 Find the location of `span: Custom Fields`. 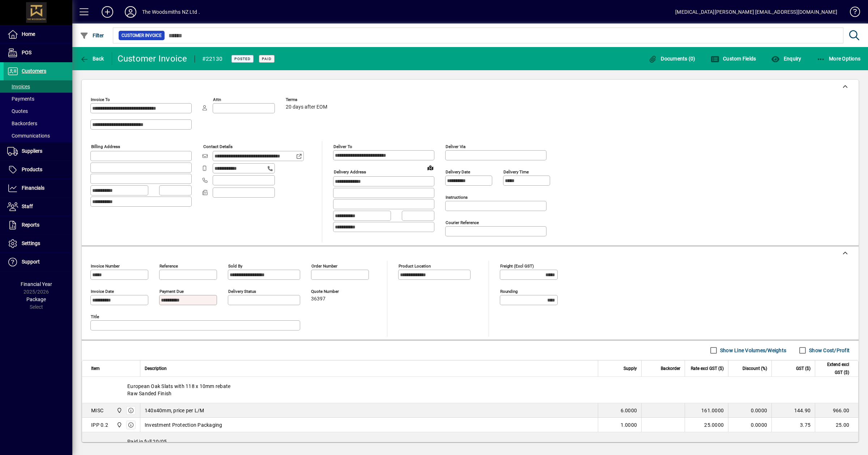

span: Custom Fields is located at coordinates (734, 59).